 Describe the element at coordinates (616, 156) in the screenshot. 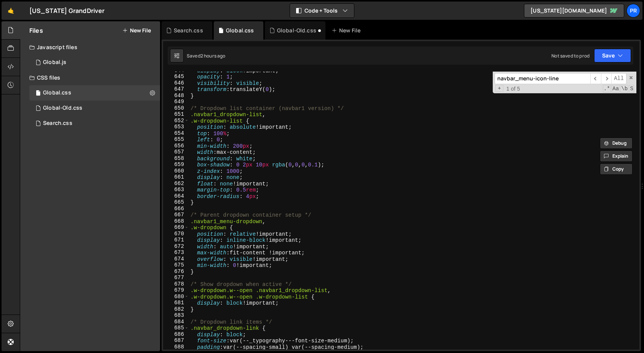

I see `button: Explain` at that location.